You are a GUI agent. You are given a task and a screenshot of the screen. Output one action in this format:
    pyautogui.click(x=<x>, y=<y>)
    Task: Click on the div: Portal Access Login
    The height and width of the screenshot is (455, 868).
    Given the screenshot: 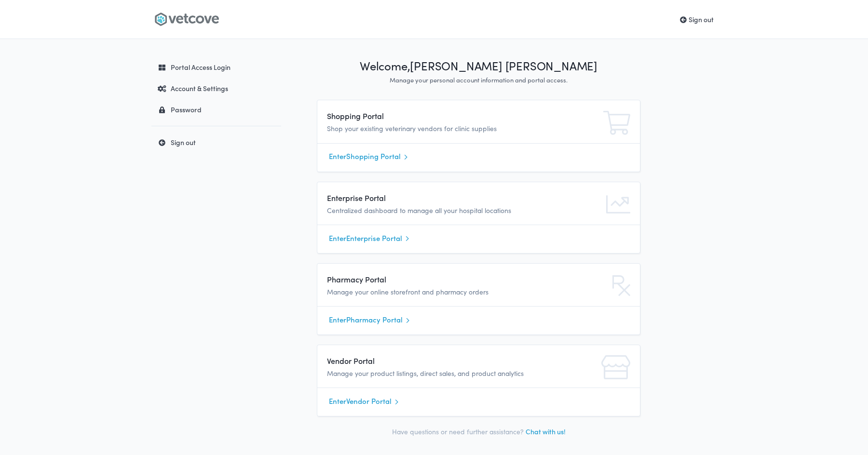 What is the action you would take?
    pyautogui.click(x=214, y=67)
    